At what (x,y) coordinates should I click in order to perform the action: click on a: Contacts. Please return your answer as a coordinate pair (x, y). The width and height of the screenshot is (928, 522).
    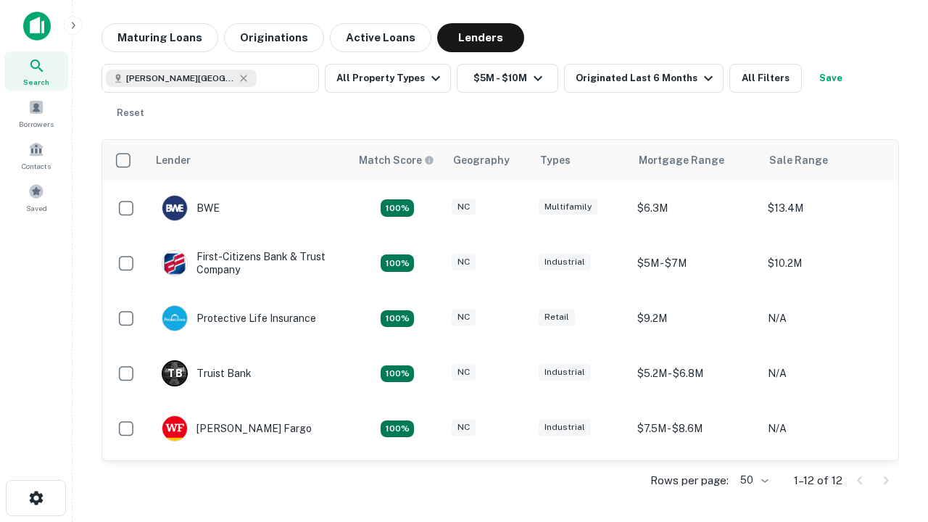
    Looking at the image, I should click on (36, 155).